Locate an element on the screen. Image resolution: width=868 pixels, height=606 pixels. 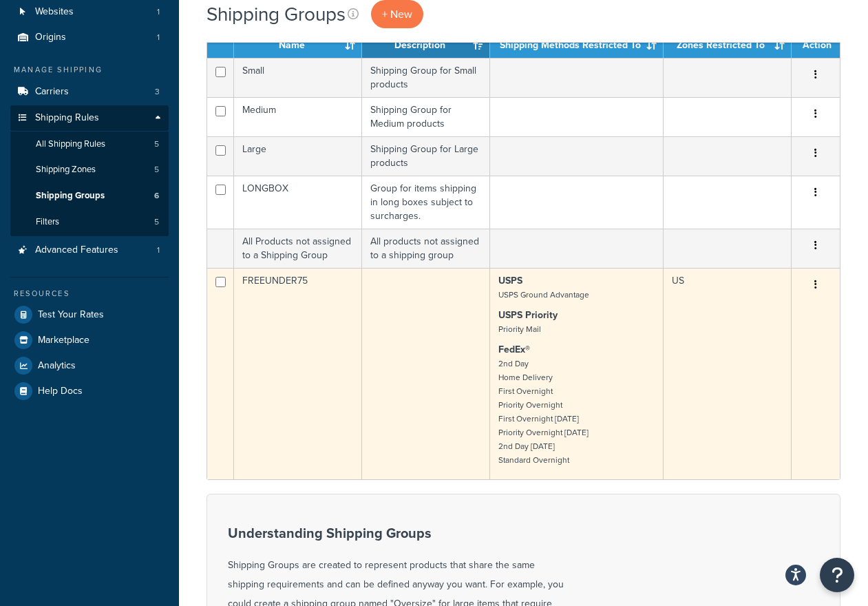
span: Marketplace is located at coordinates (63, 340).